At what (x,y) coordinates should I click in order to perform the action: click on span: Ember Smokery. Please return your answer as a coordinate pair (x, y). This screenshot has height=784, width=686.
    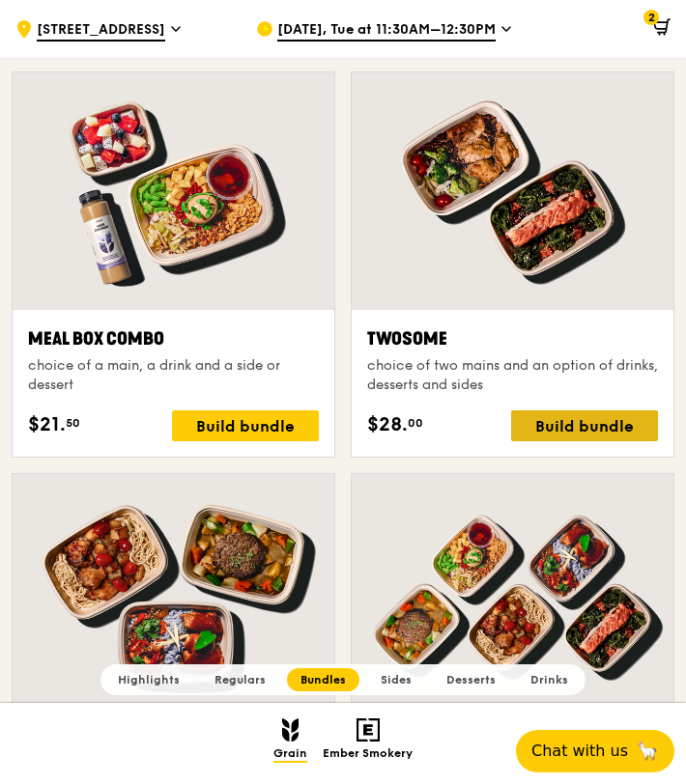
    Looking at the image, I should click on (367, 754).